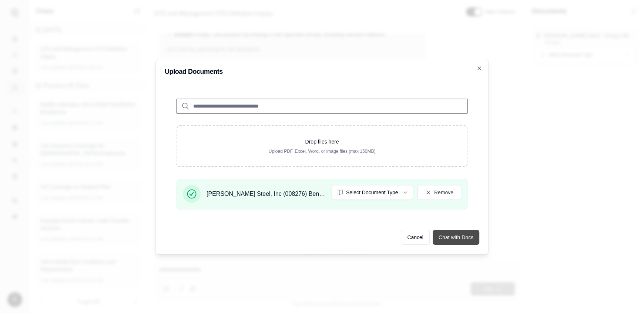  What do you see at coordinates (439, 192) in the screenshot?
I see `button: Remove` at bounding box center [439, 192].